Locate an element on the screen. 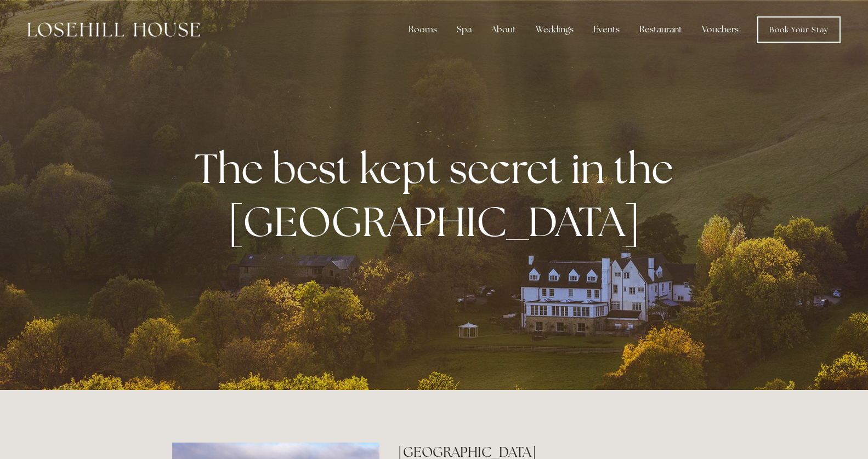 This screenshot has height=459, width=868. div: Rooms is located at coordinates (423, 29).